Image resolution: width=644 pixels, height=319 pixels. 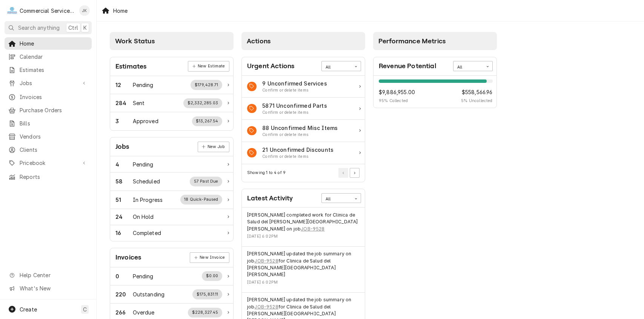 I want to click on a: New Invoice, so click(x=209, y=258).